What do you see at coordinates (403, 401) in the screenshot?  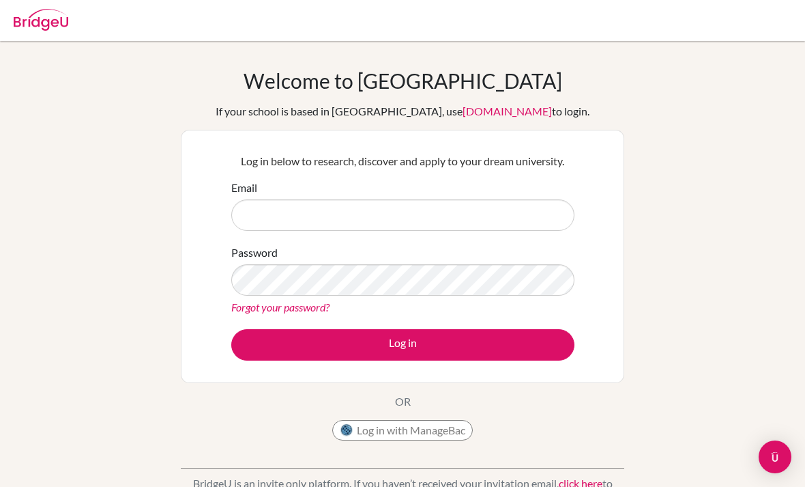 I see `p: OR` at bounding box center [403, 401].